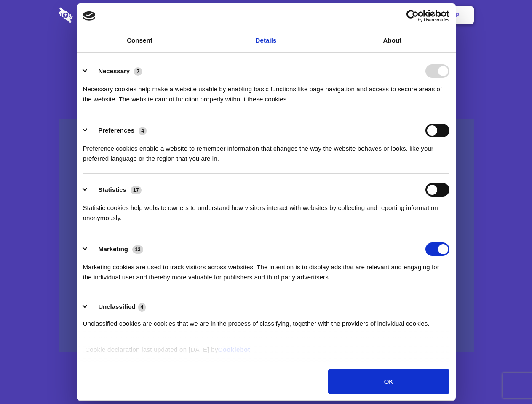 The height and width of the screenshot is (404, 532). What do you see at coordinates (115, 71) in the screenshot?
I see `button: Necessary (7)` at bounding box center [115, 71].